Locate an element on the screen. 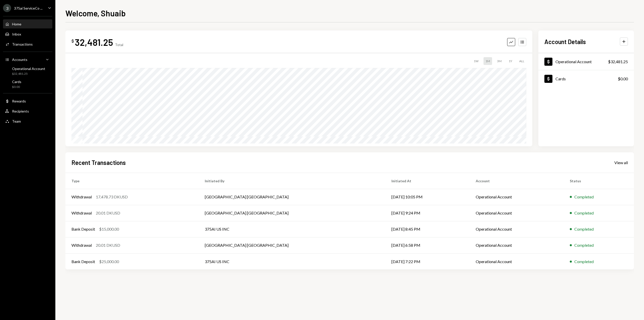  a: Team is located at coordinates (28, 121).